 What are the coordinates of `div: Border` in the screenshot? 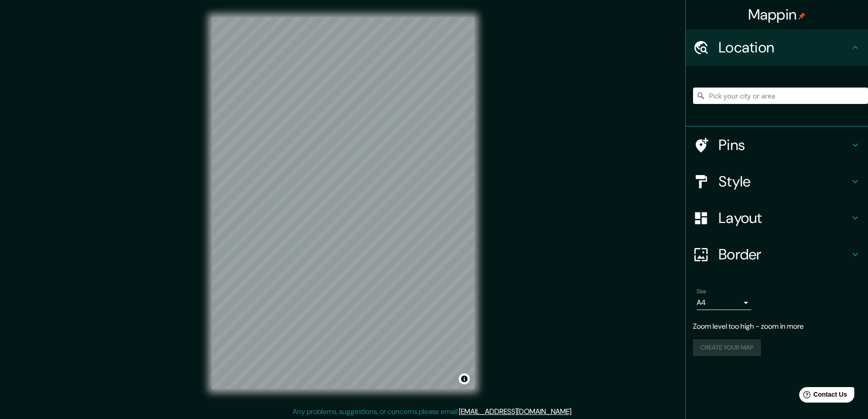 It's located at (777, 254).